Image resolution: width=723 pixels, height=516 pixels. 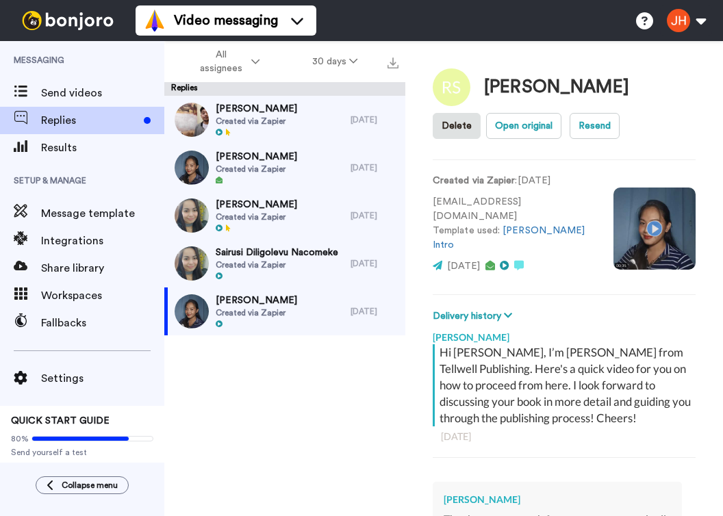 What do you see at coordinates (192, 311) in the screenshot?
I see `img: 6ae04cc2-fb41-47e6-afc4-743089f0f677-thumb.jpg` at bounding box center [192, 311].